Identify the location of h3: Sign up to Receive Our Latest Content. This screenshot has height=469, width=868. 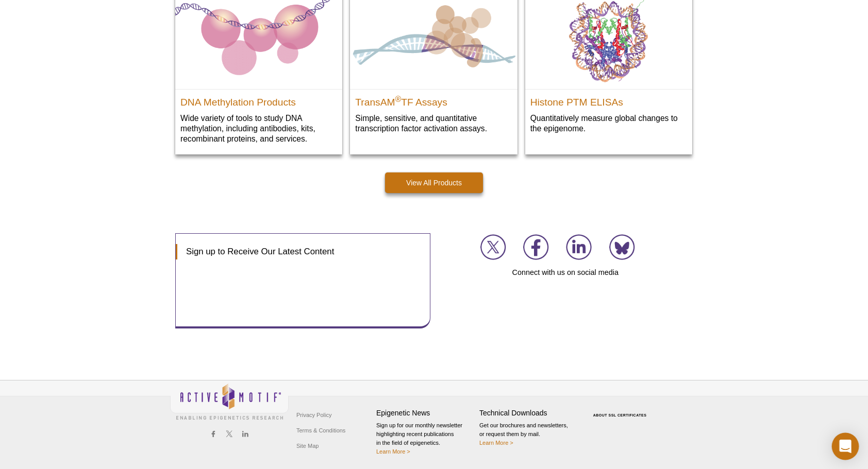
(297, 252).